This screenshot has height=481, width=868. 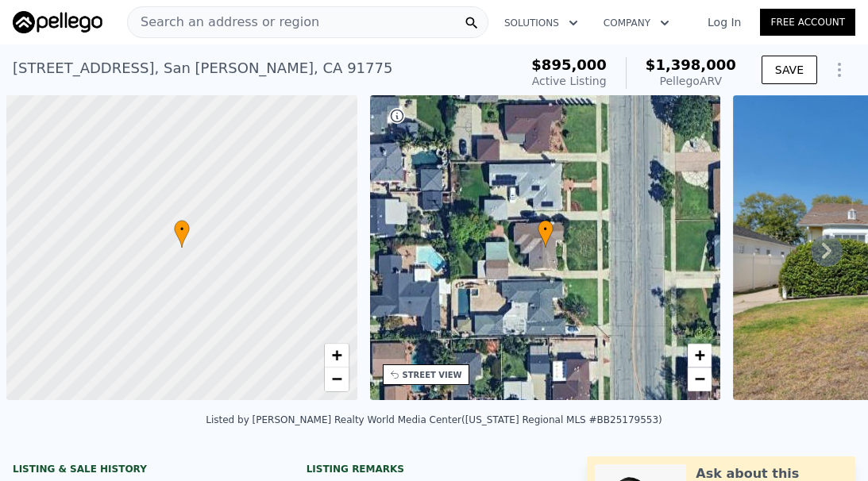 What do you see at coordinates (789, 70) in the screenshot?
I see `button: SAVE` at bounding box center [789, 70].